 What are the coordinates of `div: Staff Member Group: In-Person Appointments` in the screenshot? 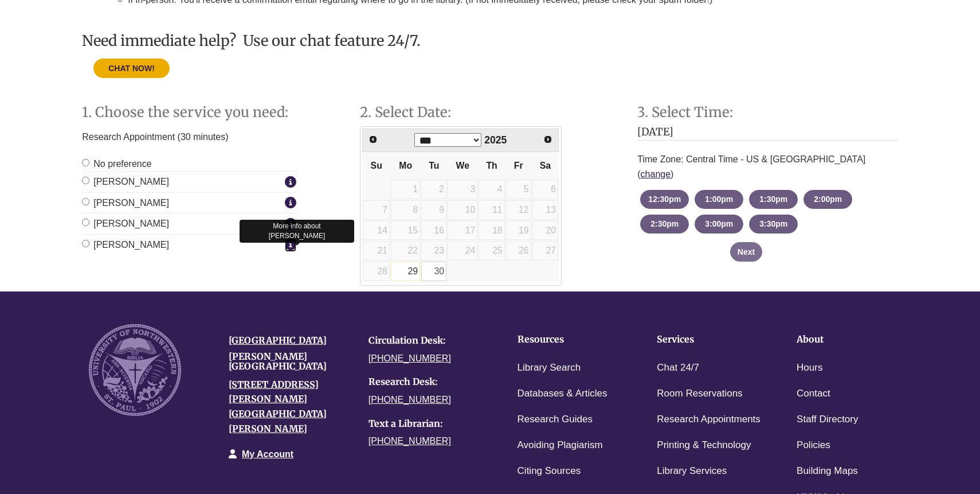 It's located at (189, 204).